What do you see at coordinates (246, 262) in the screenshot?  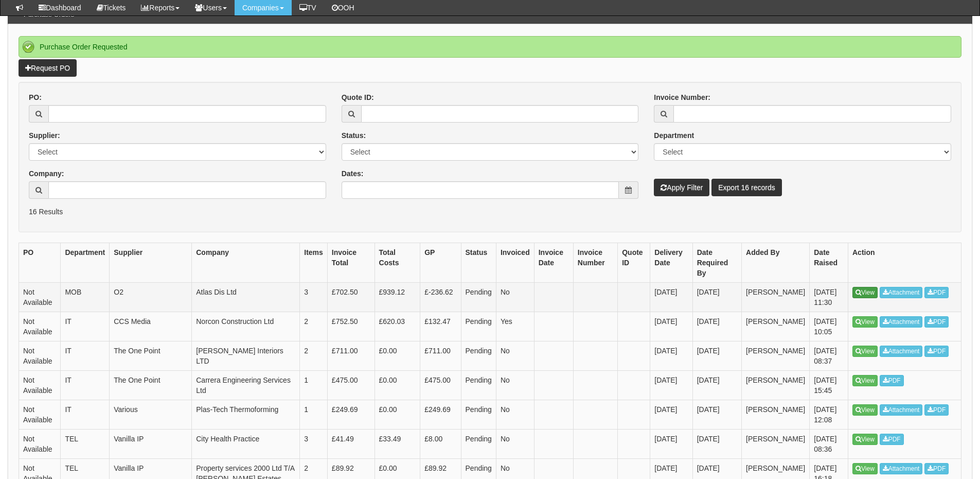 I see `th: Company` at bounding box center [246, 262].